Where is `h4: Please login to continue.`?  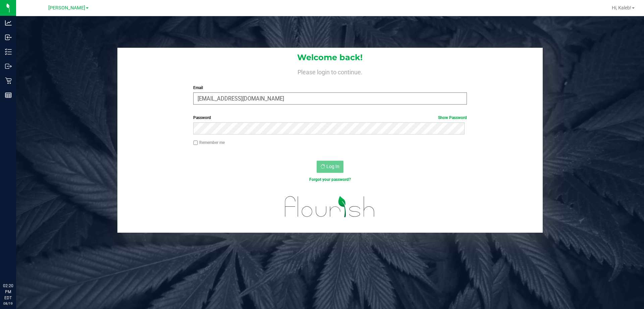 h4: Please login to continue. is located at coordinates (330, 71).